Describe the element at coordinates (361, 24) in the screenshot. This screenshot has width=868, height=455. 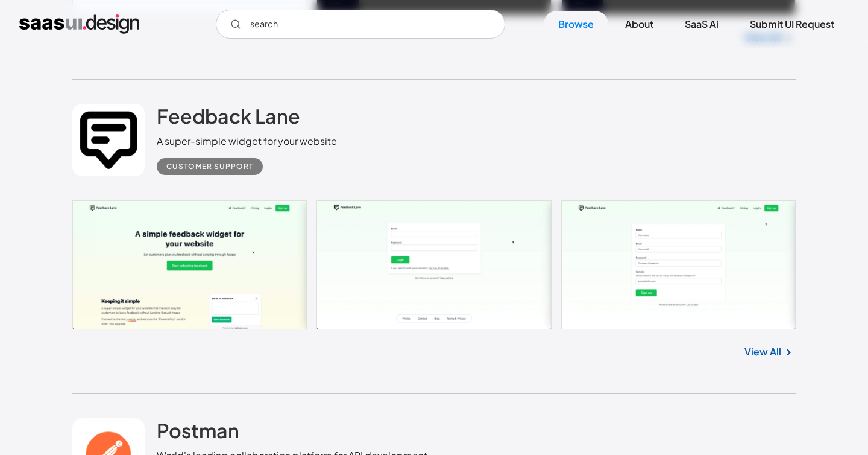
I see `input: Search UI designs you're looking for...` at that location.